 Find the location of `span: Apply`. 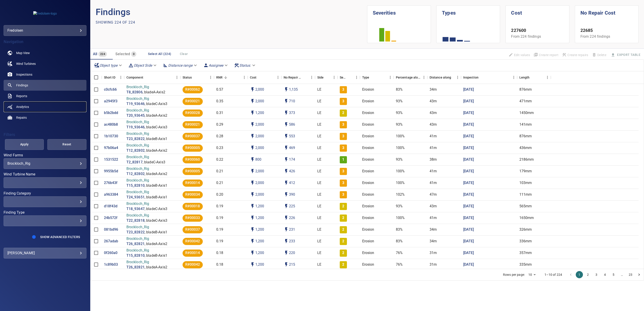

span: Apply is located at coordinates (24, 145).